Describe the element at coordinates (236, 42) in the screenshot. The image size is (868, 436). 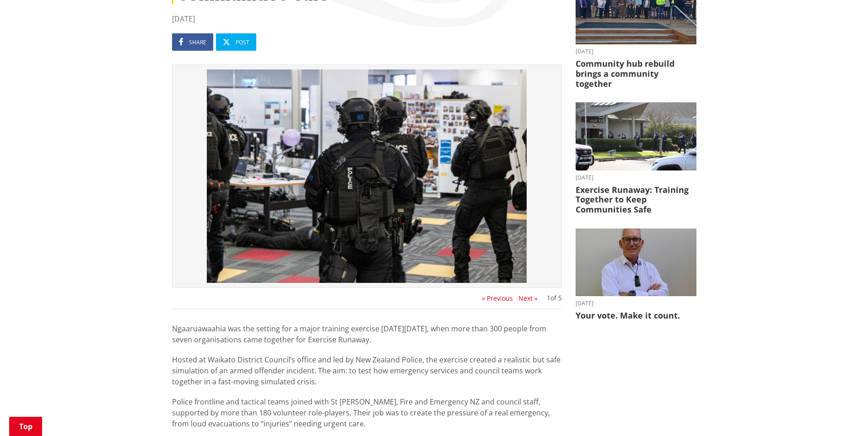
I see `a: Post` at that location.